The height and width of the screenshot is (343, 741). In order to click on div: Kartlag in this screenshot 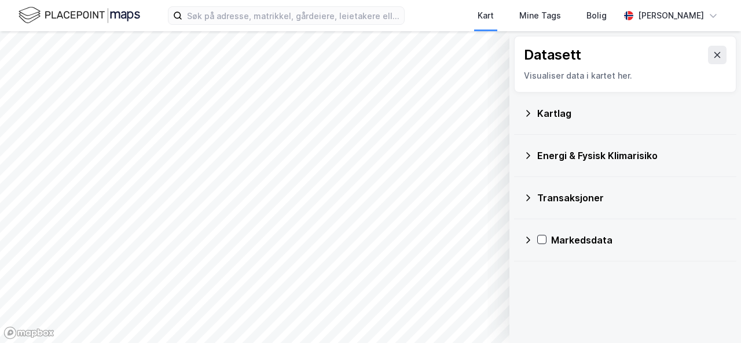, I will do `click(632, 113)`.